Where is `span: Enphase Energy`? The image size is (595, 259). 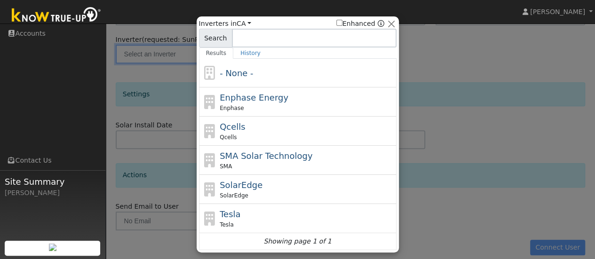 span: Enphase Energy is located at coordinates (254, 97).